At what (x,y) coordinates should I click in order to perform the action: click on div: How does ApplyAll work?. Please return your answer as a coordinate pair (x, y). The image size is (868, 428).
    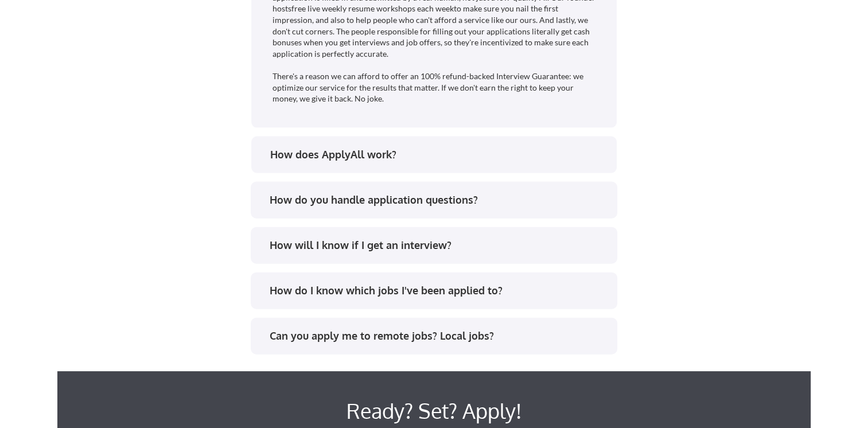
    Looking at the image, I should click on (438, 154).